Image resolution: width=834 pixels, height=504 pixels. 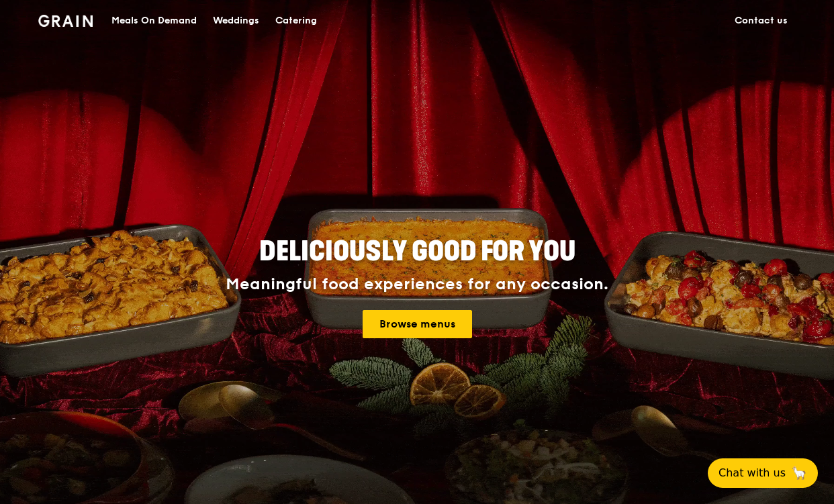 What do you see at coordinates (417, 252) in the screenshot?
I see `span: Deliciously good for you` at bounding box center [417, 252].